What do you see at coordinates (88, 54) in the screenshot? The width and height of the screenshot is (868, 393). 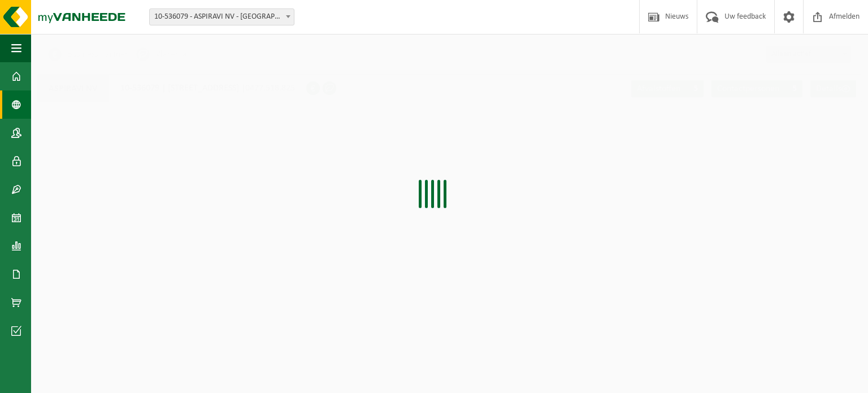 I see `li: Business Partner` at bounding box center [88, 54].